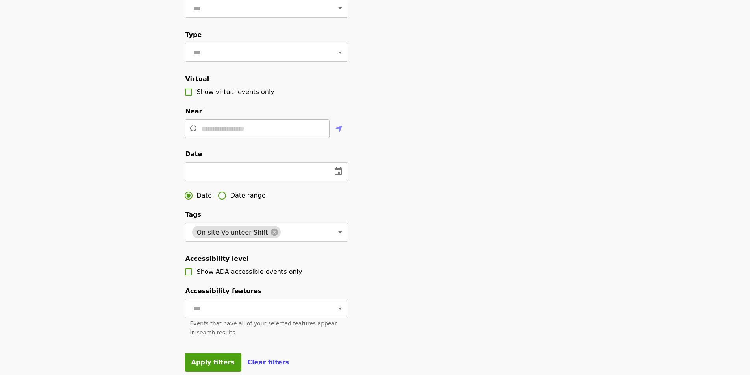  What do you see at coordinates (194, 111) in the screenshot?
I see `span: Near` at bounding box center [194, 111].